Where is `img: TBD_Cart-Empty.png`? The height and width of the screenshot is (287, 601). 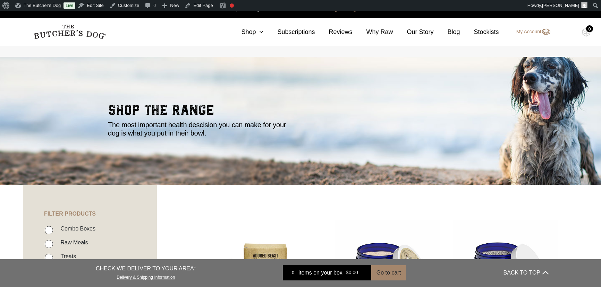
img: TBD_Cart-Empty.png is located at coordinates (586, 32).